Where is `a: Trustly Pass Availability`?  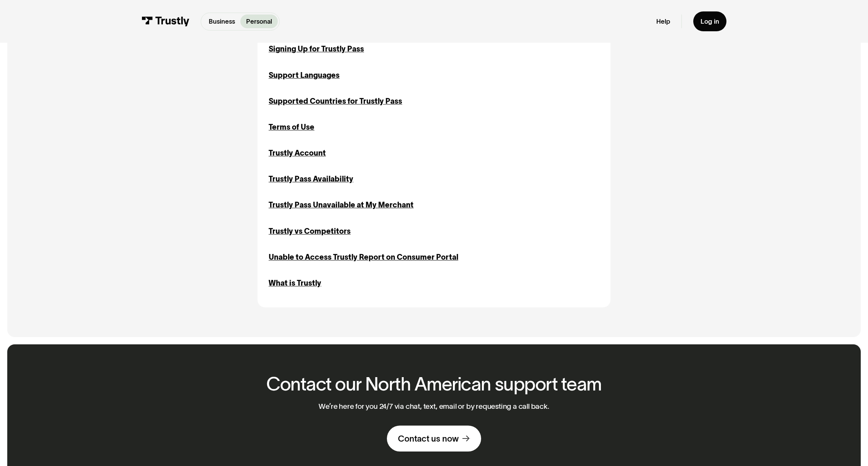
a: Trustly Pass Availability is located at coordinates (311, 179).